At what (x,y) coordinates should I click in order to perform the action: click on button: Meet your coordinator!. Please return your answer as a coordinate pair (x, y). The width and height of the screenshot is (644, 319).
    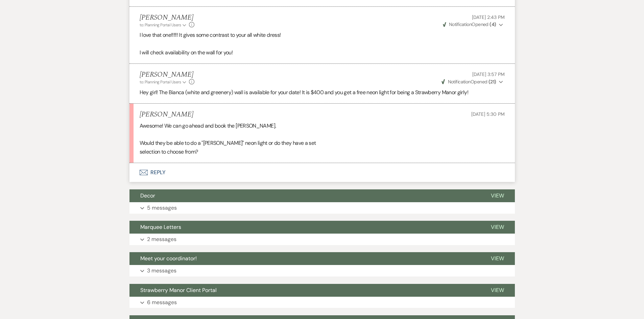
    Looking at the image, I should click on (305, 259).